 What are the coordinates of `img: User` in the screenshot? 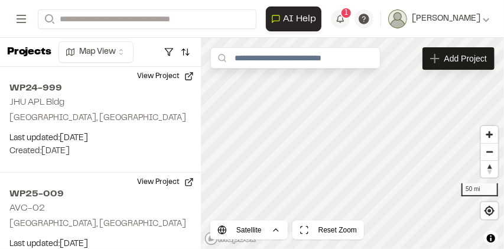 It's located at (397, 19).